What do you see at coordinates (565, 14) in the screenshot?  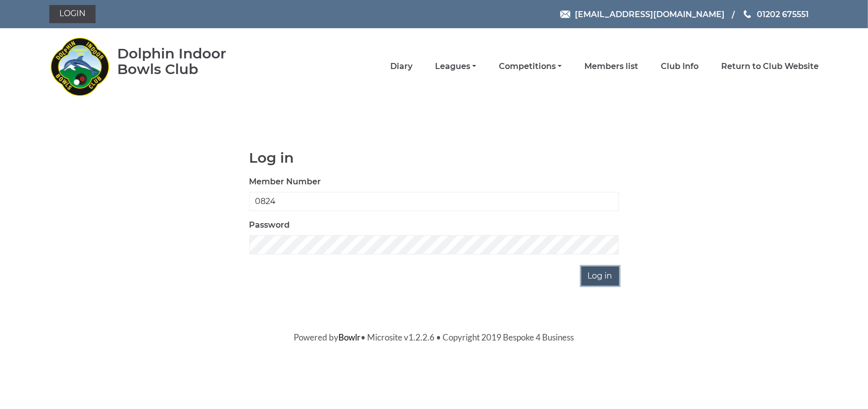 I see `img: Email` at bounding box center [565, 14].